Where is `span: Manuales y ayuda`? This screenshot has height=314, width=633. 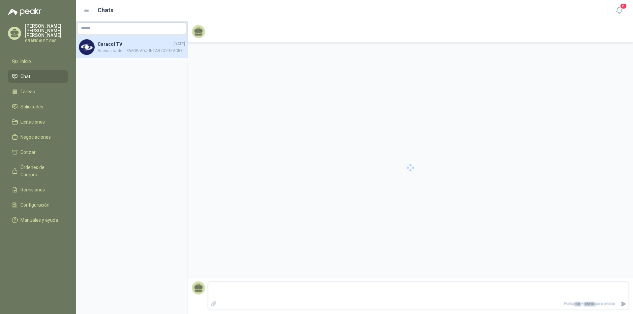 span: Manuales y ayuda is located at coordinates (39, 220).